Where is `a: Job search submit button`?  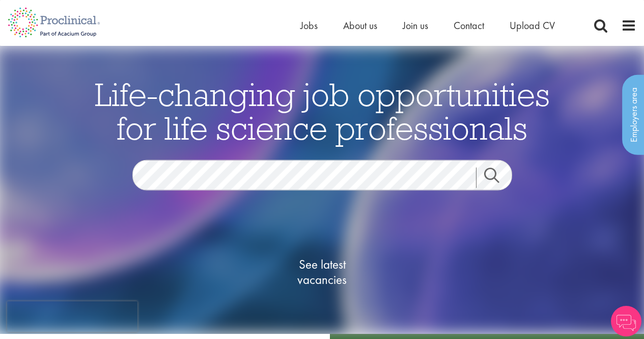
a: Job search submit button is located at coordinates (498, 177).